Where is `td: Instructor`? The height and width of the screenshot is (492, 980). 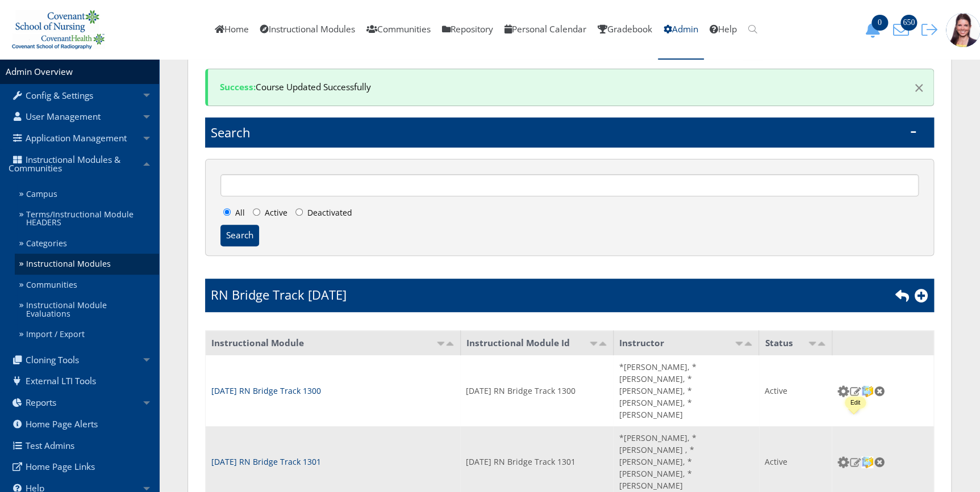
td: Instructor is located at coordinates (686, 342).